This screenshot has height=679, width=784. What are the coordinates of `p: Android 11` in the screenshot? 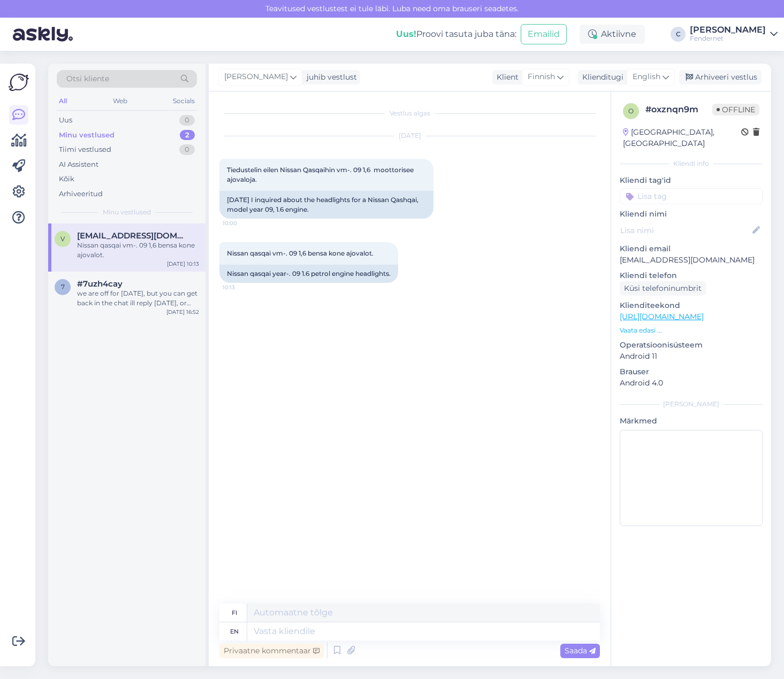 It's located at (691, 356).